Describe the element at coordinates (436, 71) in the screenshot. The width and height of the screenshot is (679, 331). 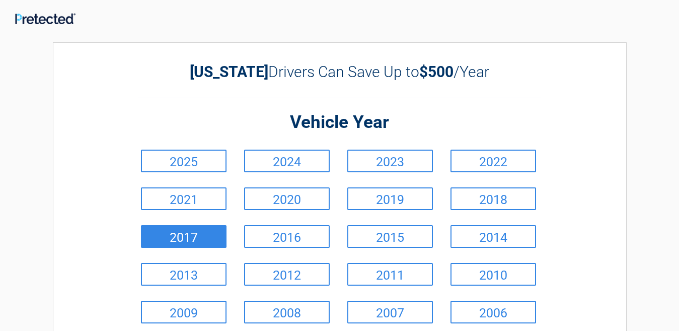
I see `b: $500` at that location.